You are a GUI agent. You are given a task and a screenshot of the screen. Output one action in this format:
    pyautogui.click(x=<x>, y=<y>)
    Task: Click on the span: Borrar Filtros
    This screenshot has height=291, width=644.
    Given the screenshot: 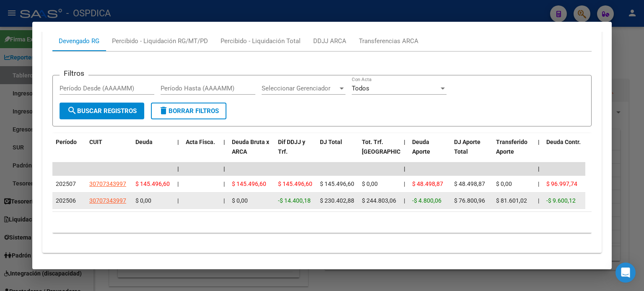 What is the action you would take?
    pyautogui.click(x=189, y=111)
    